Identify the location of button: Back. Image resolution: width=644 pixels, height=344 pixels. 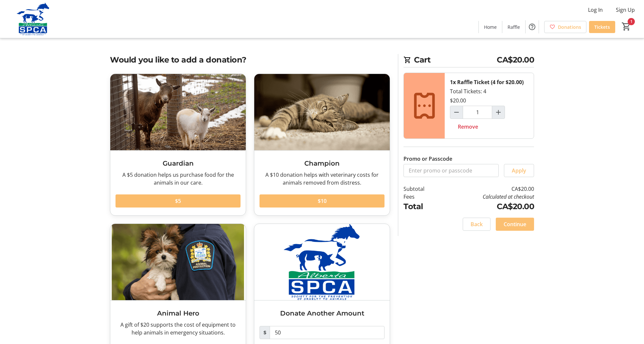
(477, 224).